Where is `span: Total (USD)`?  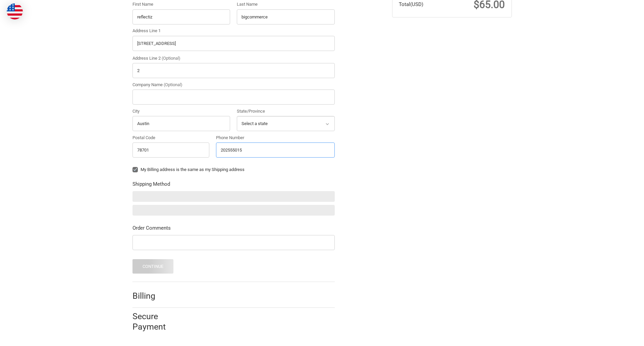 span: Total (USD) is located at coordinates (411, 4).